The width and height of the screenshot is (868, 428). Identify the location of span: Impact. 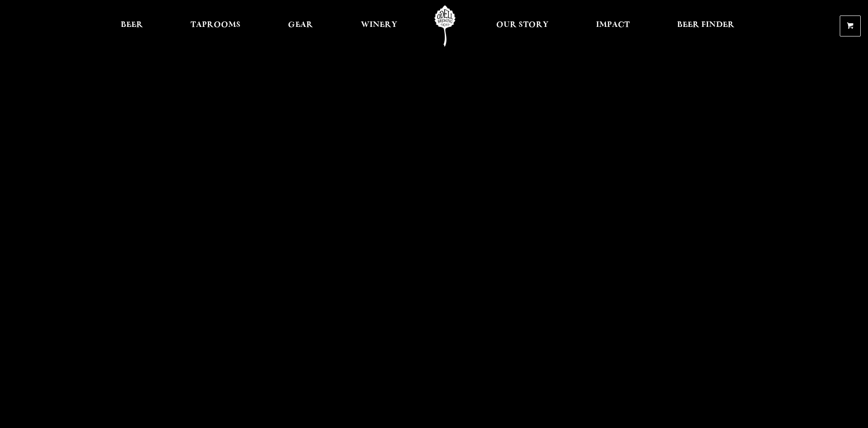
(613, 25).